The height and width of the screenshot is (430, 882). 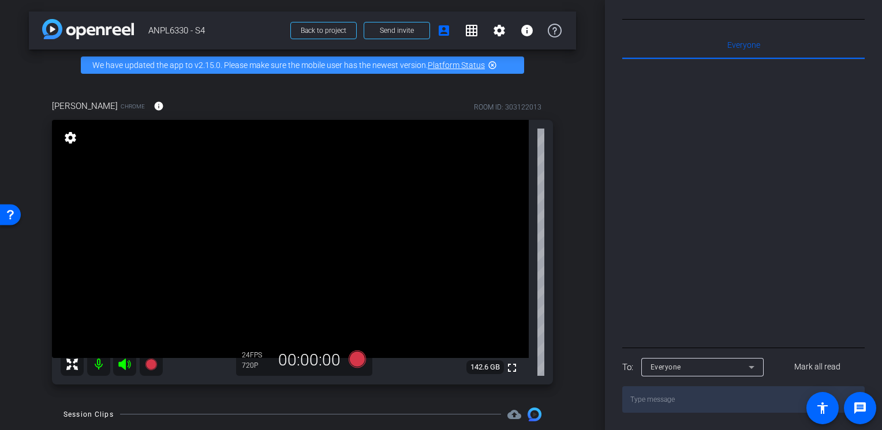 What do you see at coordinates (514, 415) in the screenshot?
I see `mat-icon: cloud_upload` at bounding box center [514, 415].